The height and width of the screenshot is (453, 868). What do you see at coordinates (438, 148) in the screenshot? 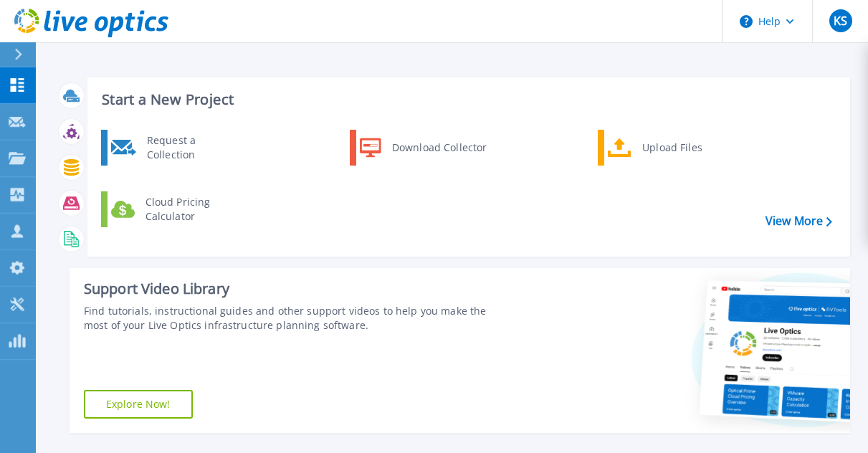
I see `div: Download Collector` at bounding box center [438, 148].